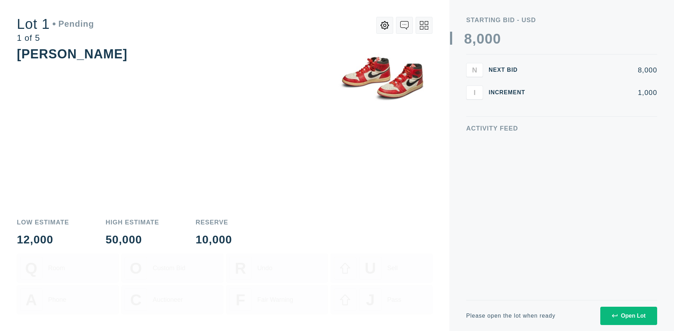 The width and height of the screenshot is (674, 331). What do you see at coordinates (55, 24) in the screenshot?
I see `div: Lot 1` at bounding box center [55, 24].